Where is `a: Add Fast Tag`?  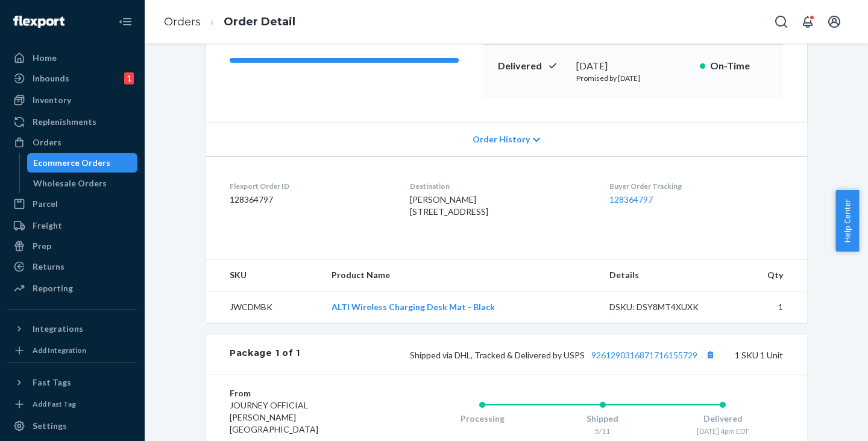
a: Add Fast Tag is located at coordinates (72, 404).